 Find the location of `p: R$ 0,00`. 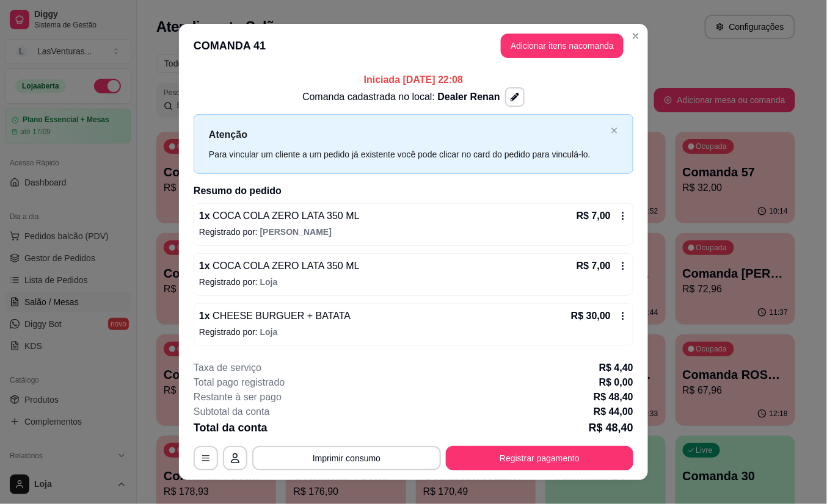

p: R$ 0,00 is located at coordinates (616, 383).